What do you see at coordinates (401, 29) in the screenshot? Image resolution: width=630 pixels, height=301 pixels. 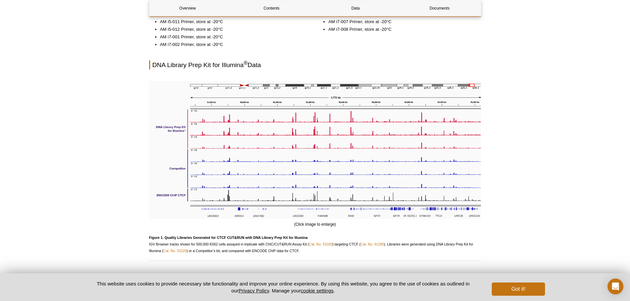 I see `li: AM i7-008 Primer, store at -20°C` at bounding box center [401, 29].